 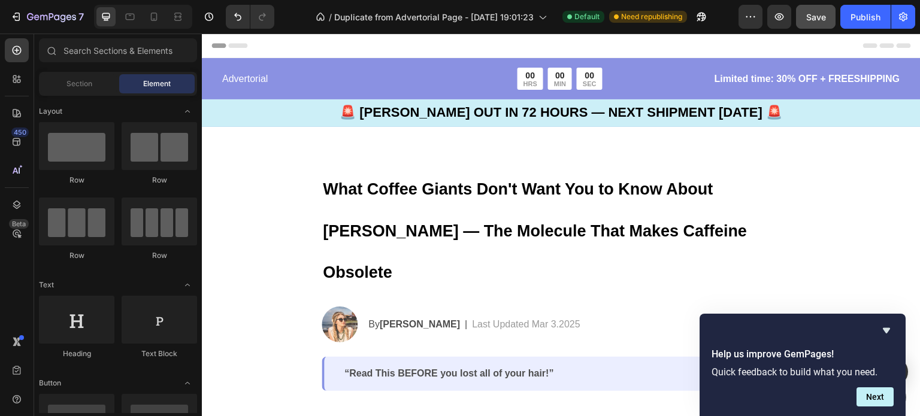 What do you see at coordinates (816, 17) in the screenshot?
I see `span: Save` at bounding box center [816, 17].